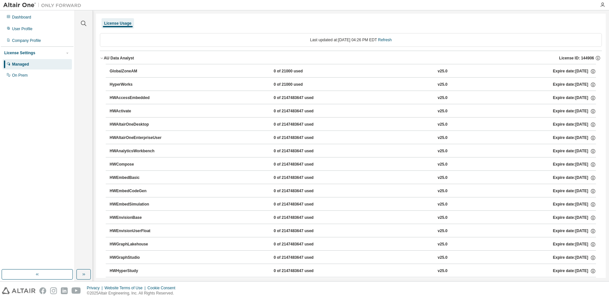 This screenshot has width=609, height=300. Describe the element at coordinates (139, 138) in the screenshot. I see `div: HWAltairOneEnterpriseUser` at that location.